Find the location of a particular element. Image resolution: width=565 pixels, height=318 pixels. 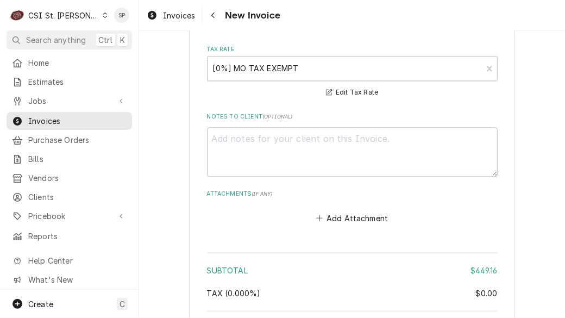

a: Estimates is located at coordinates (69, 82).